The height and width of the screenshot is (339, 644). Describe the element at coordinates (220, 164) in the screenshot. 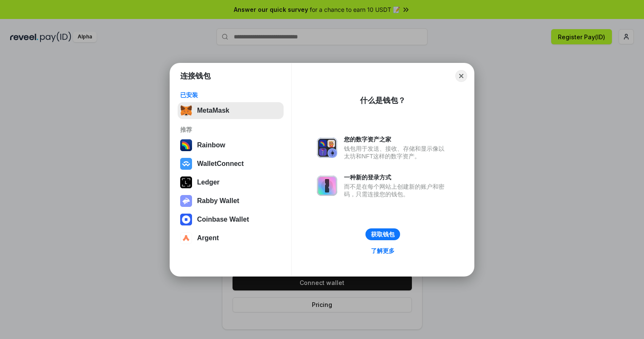

I see `div: WalletConnect` at that location.